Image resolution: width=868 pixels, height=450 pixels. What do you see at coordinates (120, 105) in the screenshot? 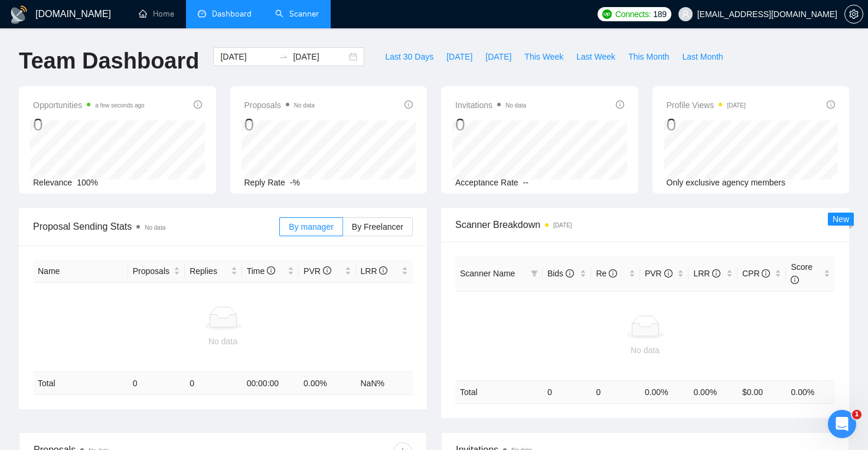
I see `time: a few seconds ago` at bounding box center [120, 105].